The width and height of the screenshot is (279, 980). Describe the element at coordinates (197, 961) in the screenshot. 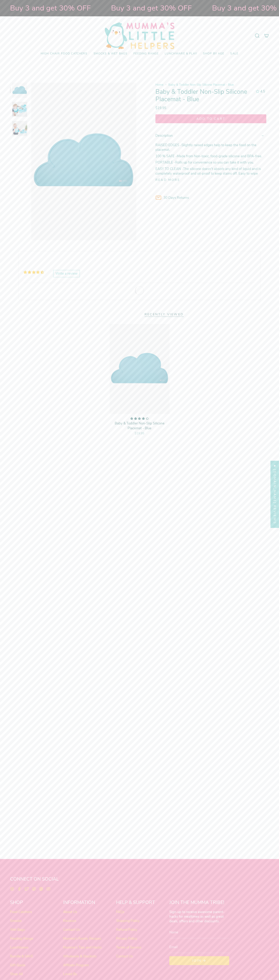

I see `span: Join` at that location.